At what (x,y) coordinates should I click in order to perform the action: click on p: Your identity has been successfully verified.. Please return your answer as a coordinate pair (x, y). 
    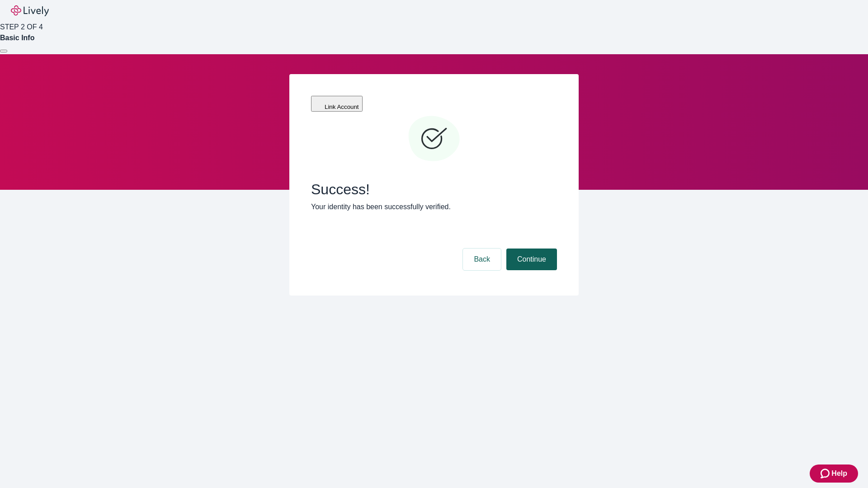
    Looking at the image, I should click on (434, 207).